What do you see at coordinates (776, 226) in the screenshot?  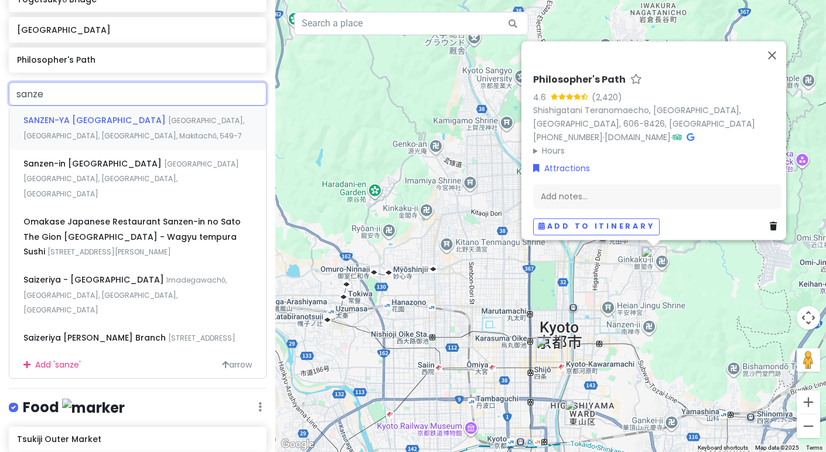 I see `a: Delete place` at bounding box center [776, 226].